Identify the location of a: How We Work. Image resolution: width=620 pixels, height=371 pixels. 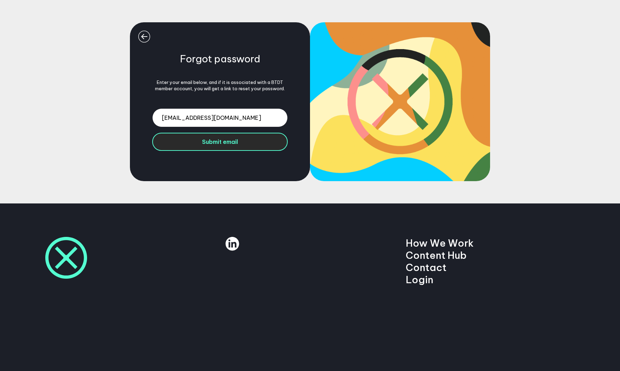
(439, 243).